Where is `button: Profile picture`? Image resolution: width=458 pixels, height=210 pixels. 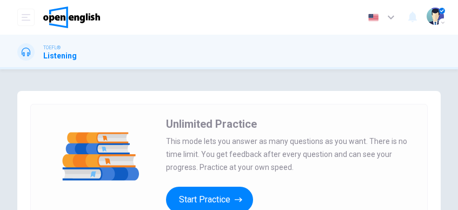
button: Profile picture is located at coordinates (435, 16).